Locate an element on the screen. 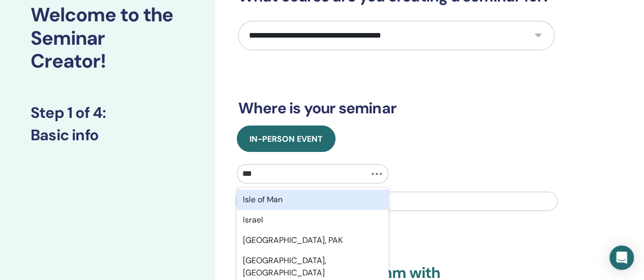 Image resolution: width=644 pixels, height=280 pixels. div: Israel is located at coordinates (313, 220).